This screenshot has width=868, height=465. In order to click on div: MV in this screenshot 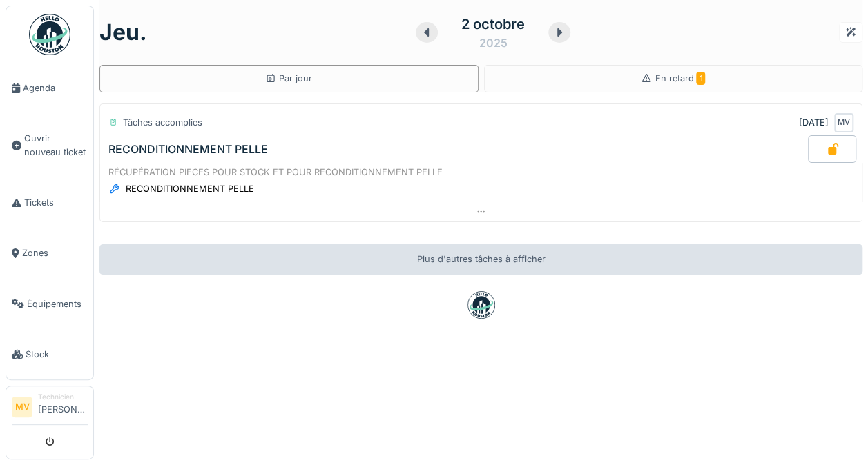, I will do `click(844, 122)`.